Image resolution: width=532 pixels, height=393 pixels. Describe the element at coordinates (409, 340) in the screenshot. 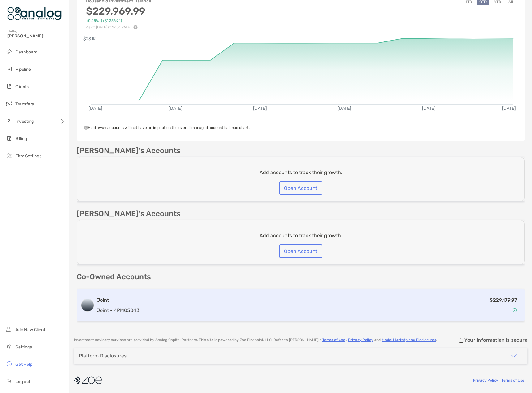

I see `a: Model Marketplace Disclosures` at that location.